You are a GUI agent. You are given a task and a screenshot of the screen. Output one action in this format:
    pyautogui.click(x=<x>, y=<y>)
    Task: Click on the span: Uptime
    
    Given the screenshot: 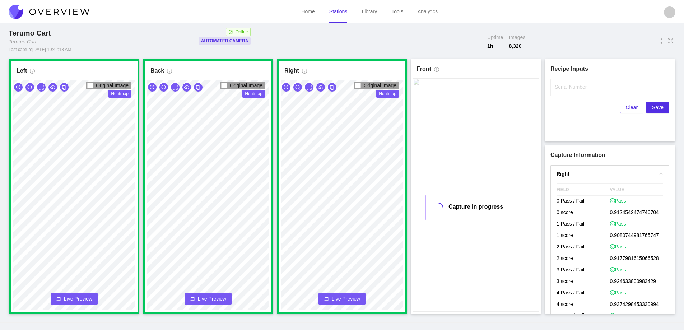 What is the action you would take?
    pyautogui.click(x=495, y=37)
    